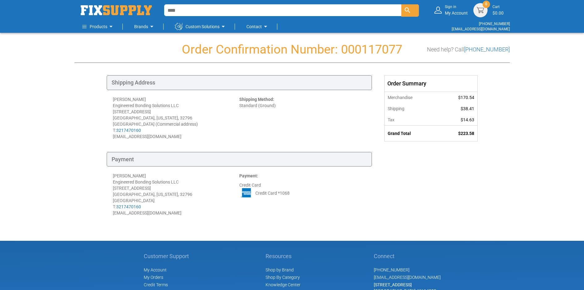 Image resolution: width=584 pixels, height=290 pixels. Describe the element at coordinates (239, 83) in the screenshot. I see `div: Shipping Address` at that location.